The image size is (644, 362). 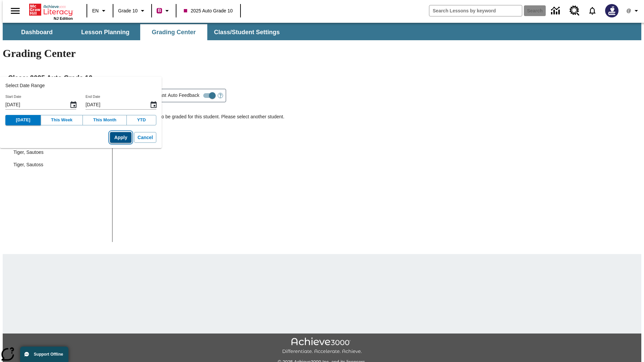 I want to click on a: Home, so click(x=51, y=10).